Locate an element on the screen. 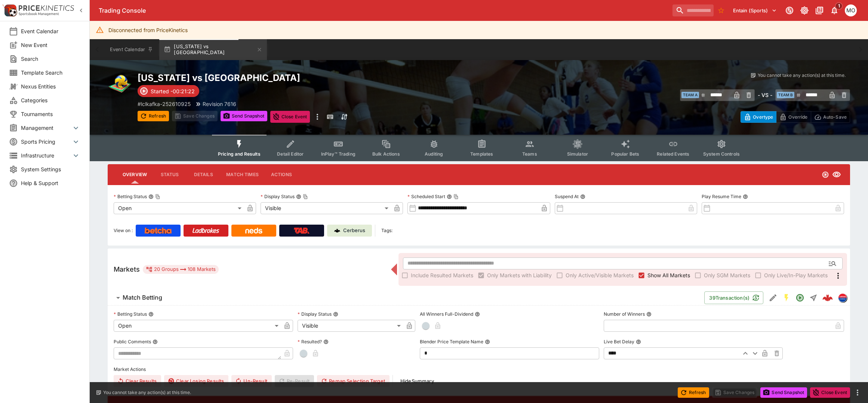  h6: Match Betting is located at coordinates (142, 297).